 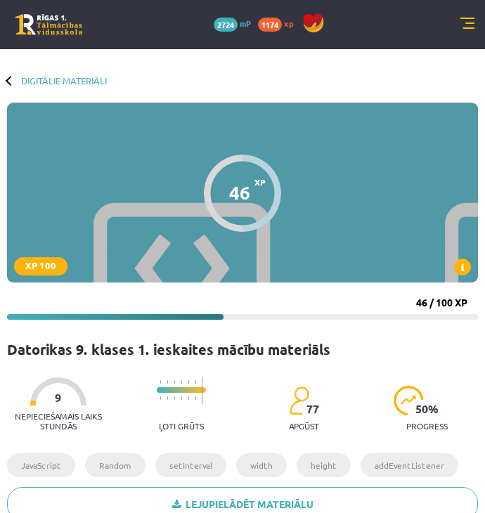 I want to click on img: icon-long-line-d9ea69661e0d244f92f715978eff75569469978d946b2353a9bb055b3ed8787d.svg, so click(x=202, y=390).